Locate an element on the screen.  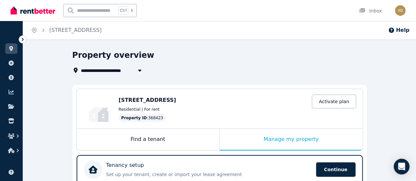
span: Continue is located at coordinates (336, 170).